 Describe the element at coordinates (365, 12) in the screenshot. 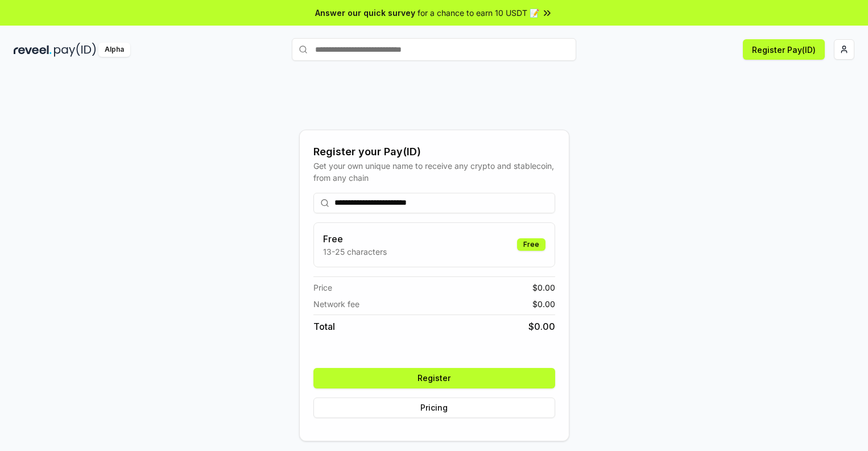

I see `span: Answer our quick survey` at that location.